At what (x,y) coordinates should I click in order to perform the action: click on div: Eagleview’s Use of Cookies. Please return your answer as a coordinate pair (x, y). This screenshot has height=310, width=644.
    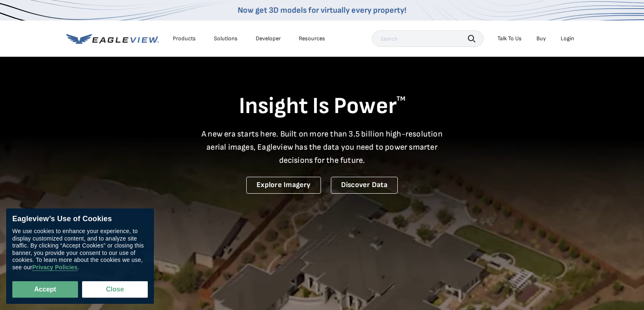
    Looking at the image, I should click on (80, 219).